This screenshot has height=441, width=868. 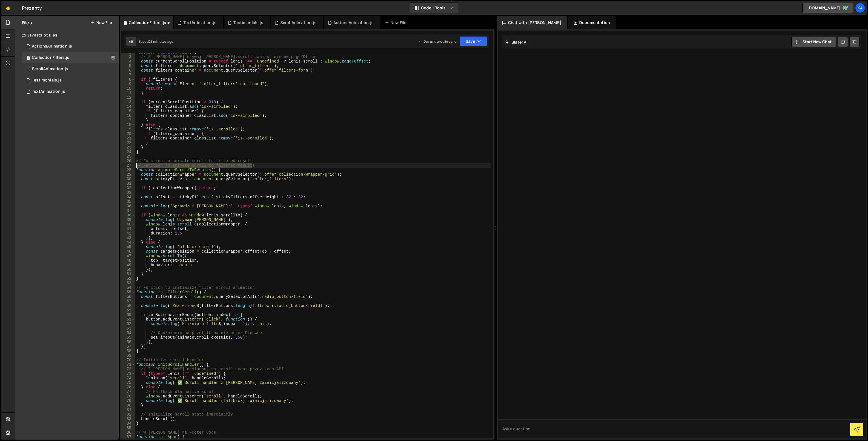 I want to click on div: 47, so click(x=128, y=256).